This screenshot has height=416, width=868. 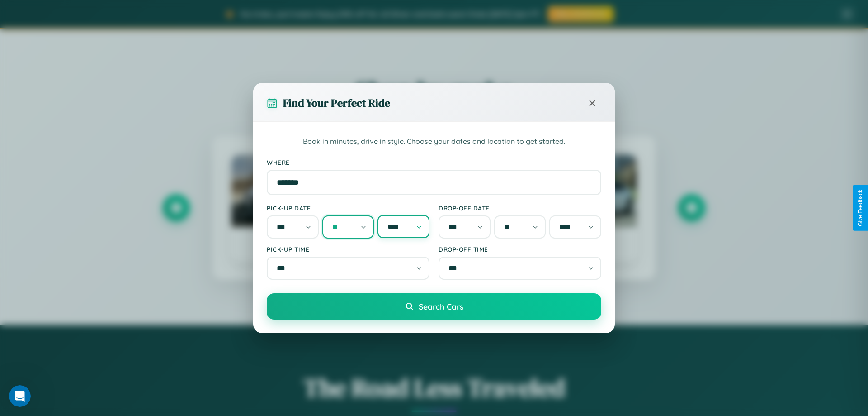 What do you see at coordinates (348, 207) in the screenshot?
I see `label: Pick-up Date` at bounding box center [348, 207].